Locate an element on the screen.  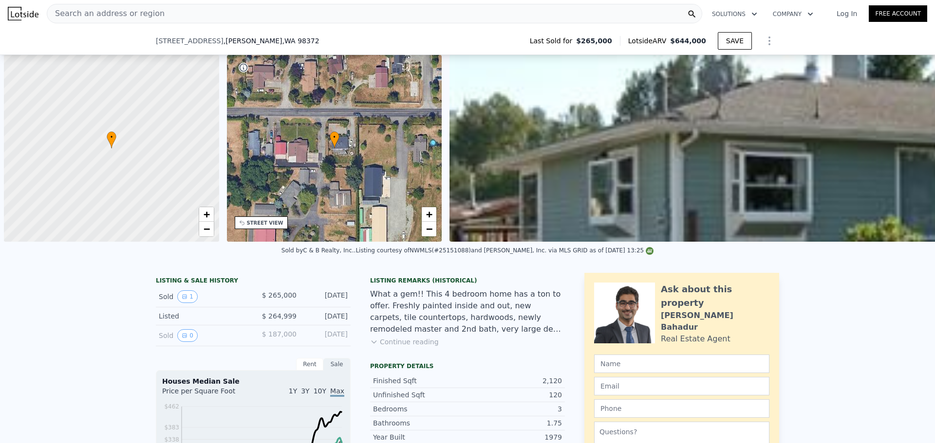
a: Log In is located at coordinates (846, 14).